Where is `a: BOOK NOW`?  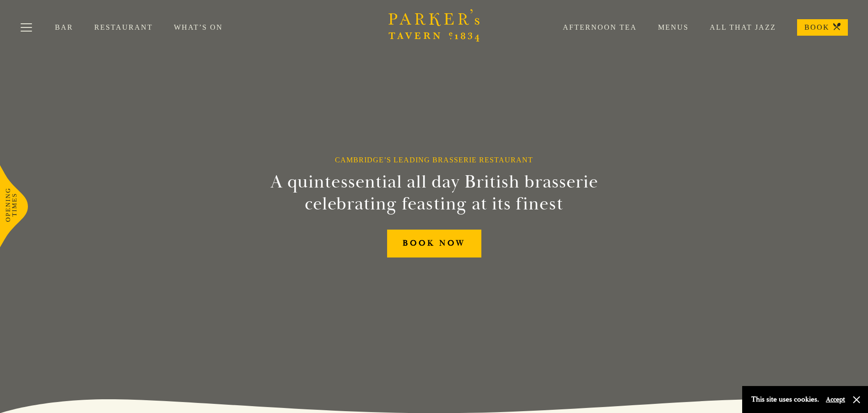
a: BOOK NOW is located at coordinates (434, 243).